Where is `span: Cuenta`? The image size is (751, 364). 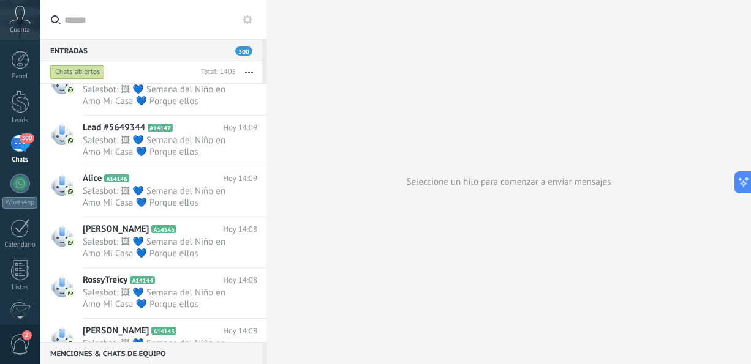 span: Cuenta is located at coordinates (20, 30).